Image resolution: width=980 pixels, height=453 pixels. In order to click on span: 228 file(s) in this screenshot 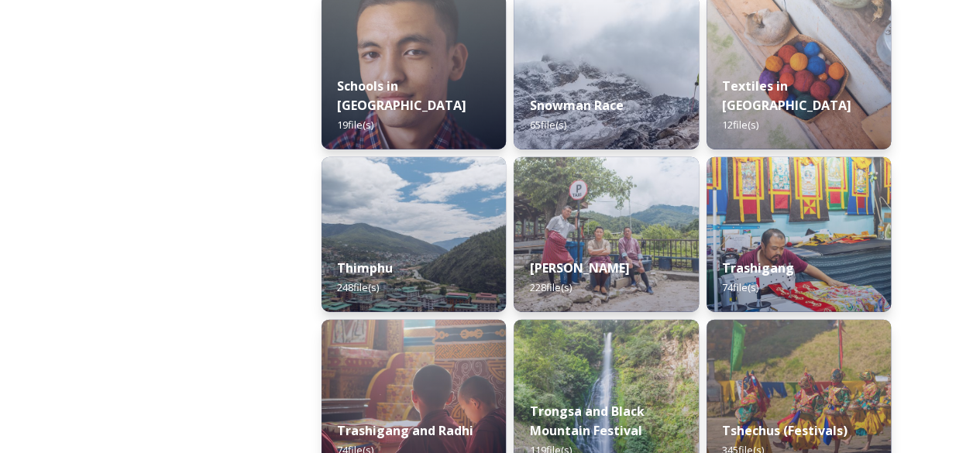, I will do `click(550, 287)`.